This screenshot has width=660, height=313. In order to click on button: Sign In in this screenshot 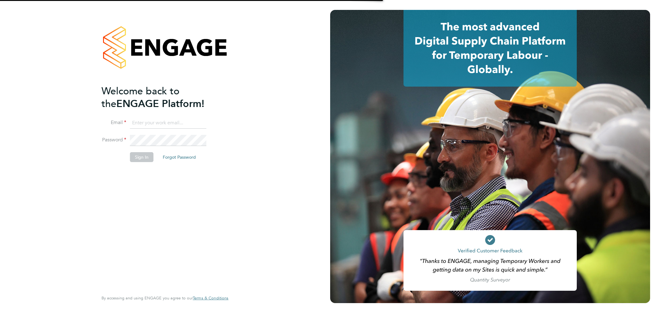, I will do `click(142, 157)`.